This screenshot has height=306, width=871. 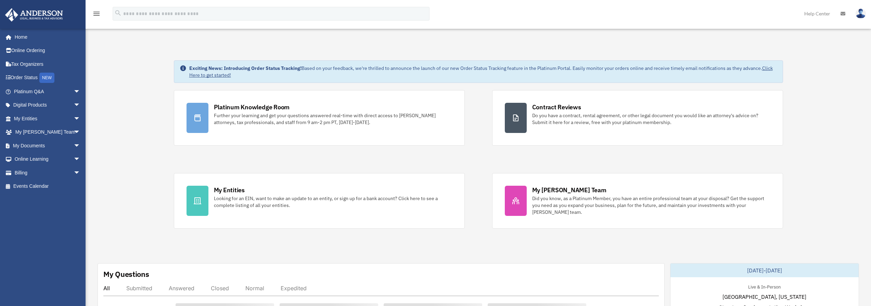 What do you see at coordinates (229, 190) in the screenshot?
I see `div: My Entities` at bounding box center [229, 190].